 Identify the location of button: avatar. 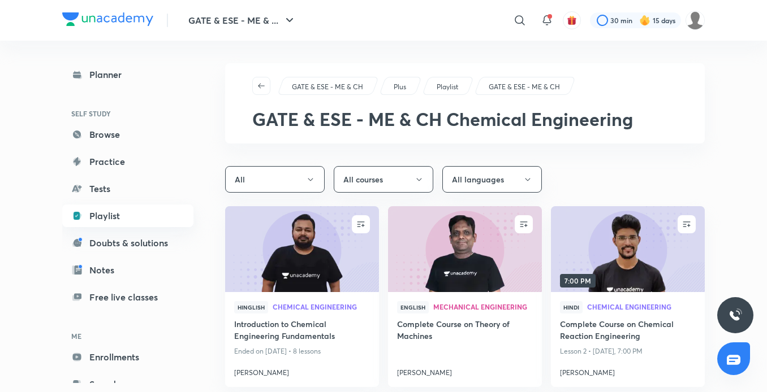
(572, 20).